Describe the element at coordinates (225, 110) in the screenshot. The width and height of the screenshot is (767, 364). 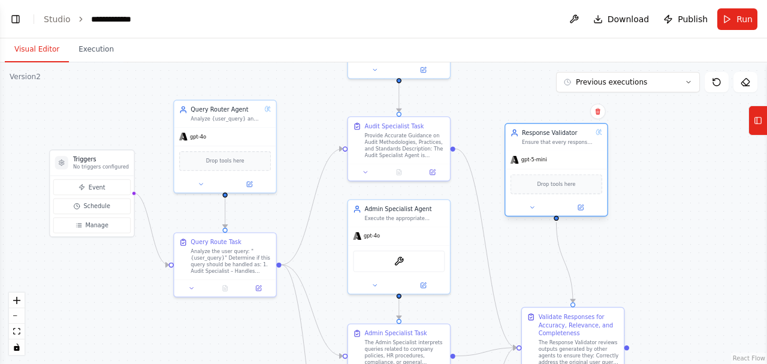
I see `div: Query Router Agent` at that location.